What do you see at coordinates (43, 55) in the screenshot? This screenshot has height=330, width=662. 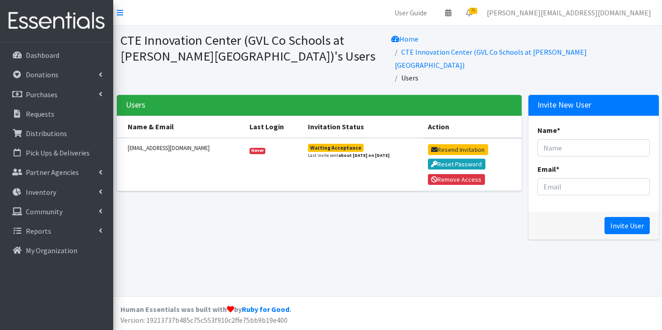 I see `p: Dashboard` at bounding box center [43, 55].